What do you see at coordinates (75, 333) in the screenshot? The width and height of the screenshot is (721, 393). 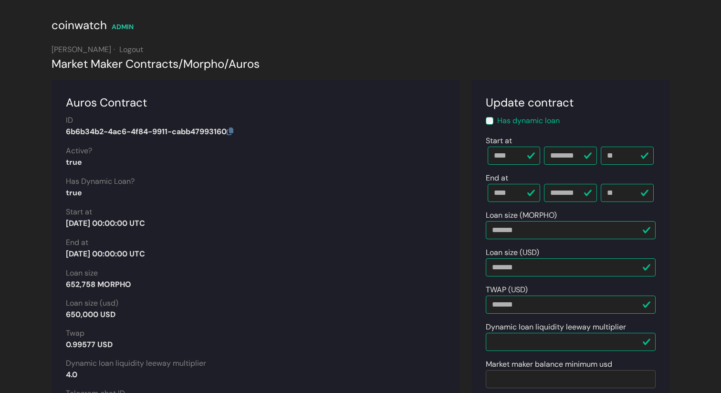 I see `label: Twap` at bounding box center [75, 333].